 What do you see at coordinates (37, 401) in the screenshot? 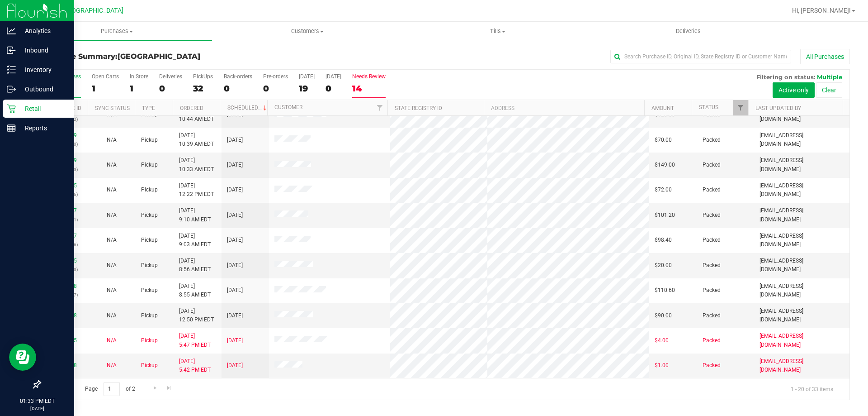
I see `p: 01:33 PM EDT` at bounding box center [37, 401].